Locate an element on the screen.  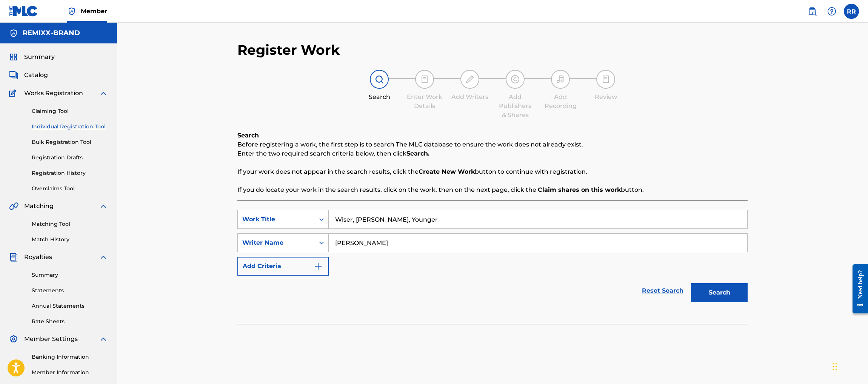
span: Catalog is located at coordinates (36, 75).